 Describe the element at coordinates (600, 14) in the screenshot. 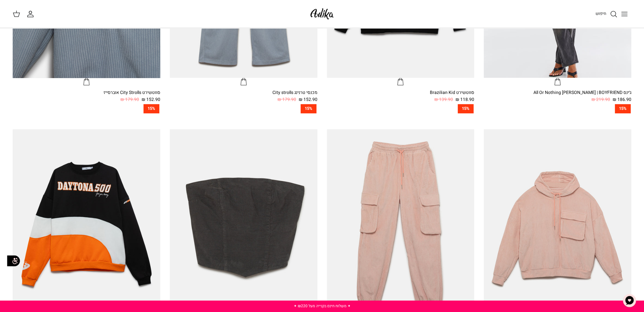

I see `span: חיפוש` at that location.